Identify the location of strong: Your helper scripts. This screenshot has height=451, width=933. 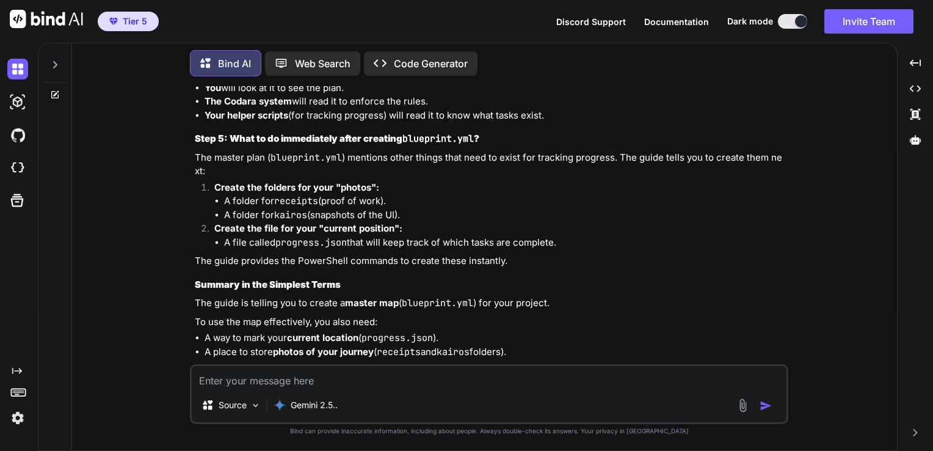
(246, 115).